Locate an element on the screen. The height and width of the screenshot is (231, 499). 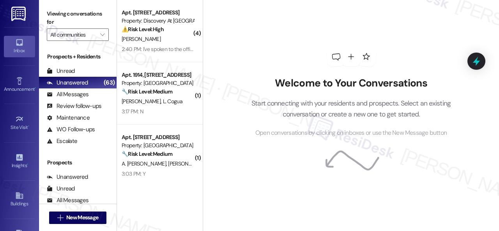
a: Site Visit • is located at coordinates (19, 123).